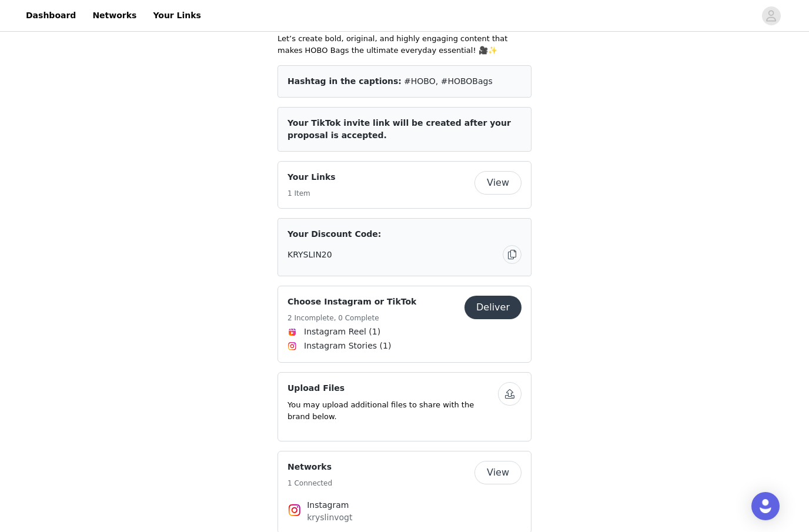 Image resolution: width=809 pixels, height=532 pixels. Describe the element at coordinates (404, 44) in the screenshot. I see `p: Let’s create bold, original, and highly engaging content that makes HOBO Bags the ultimate everyd...` at that location.